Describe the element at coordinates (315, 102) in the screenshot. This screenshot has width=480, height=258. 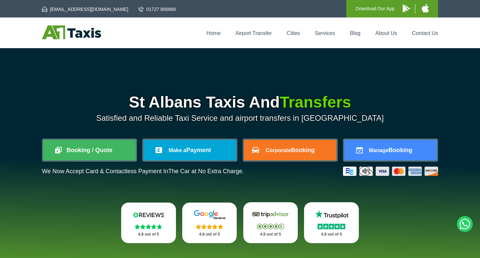
I see `span: Transfers` at that location.